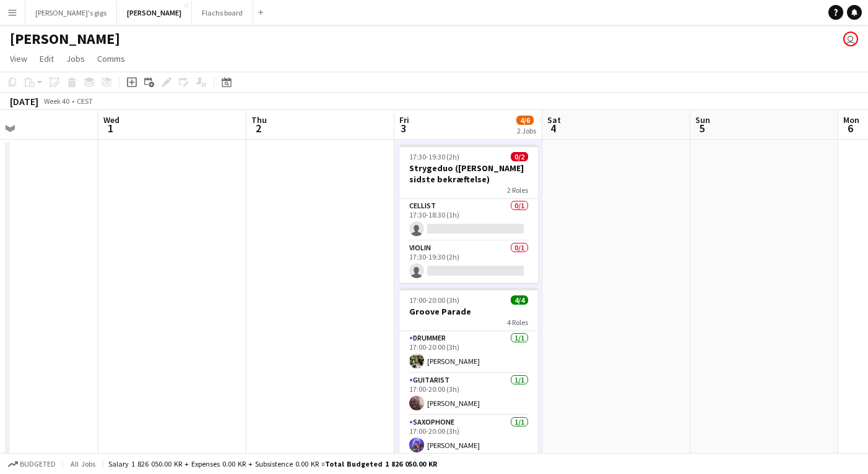 The width and height of the screenshot is (868, 474). Describe the element at coordinates (56, 101) in the screenshot. I see `span: Week 40` at that location.